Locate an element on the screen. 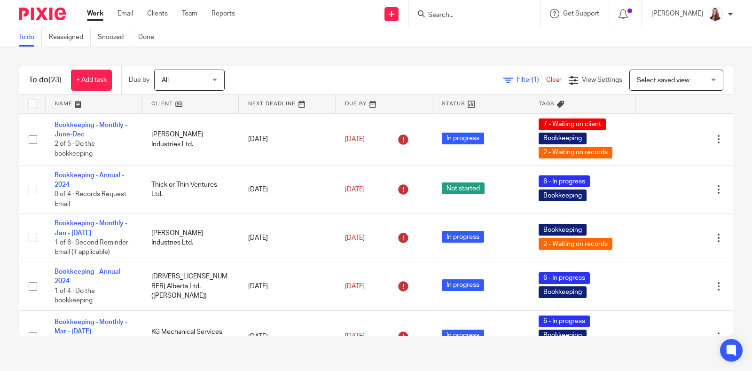 Image resolution: width=752 pixels, height=371 pixels. a: Clear is located at coordinates (554, 80).